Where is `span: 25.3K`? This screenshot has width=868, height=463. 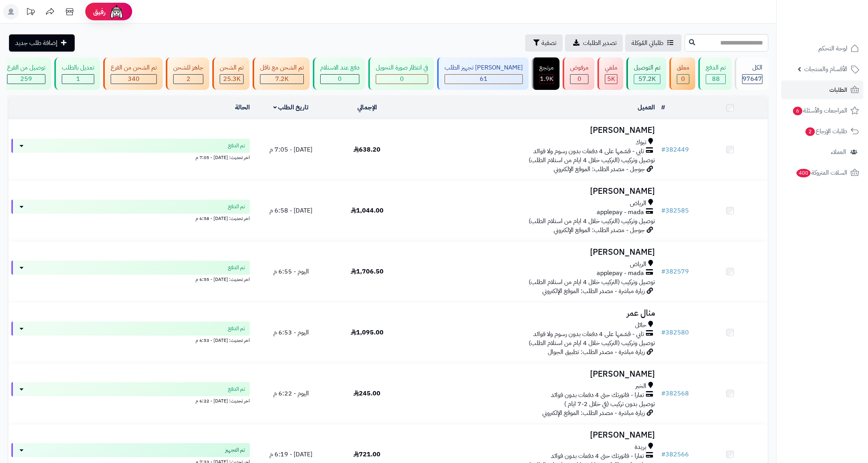
span: 25.3K is located at coordinates (232, 79).